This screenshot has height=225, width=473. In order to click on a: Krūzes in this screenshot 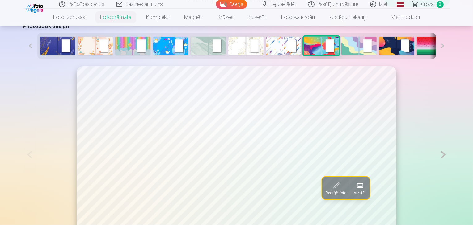, I will do `click(225, 17)`.